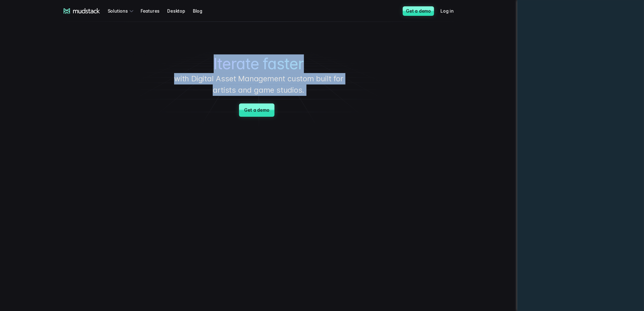 Image resolution: width=644 pixels, height=311 pixels. What do you see at coordinates (180, 11) in the screenshot?
I see `a: Desktop` at bounding box center [180, 11].